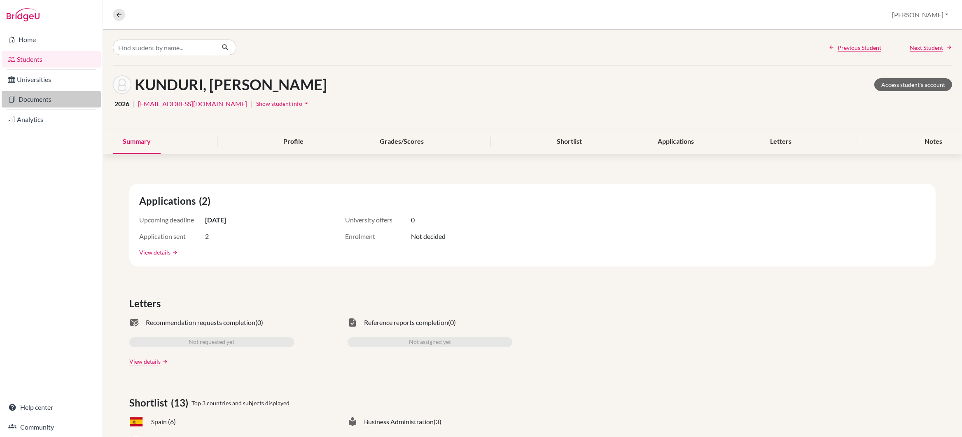  What do you see at coordinates (51, 79) in the screenshot?
I see `a: Universities` at bounding box center [51, 79].